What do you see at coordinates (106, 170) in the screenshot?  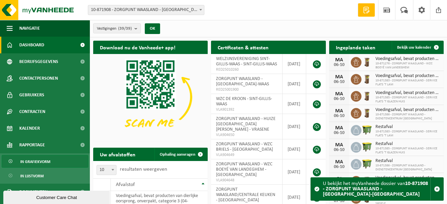 I see `span: 10` at bounding box center [106, 170].